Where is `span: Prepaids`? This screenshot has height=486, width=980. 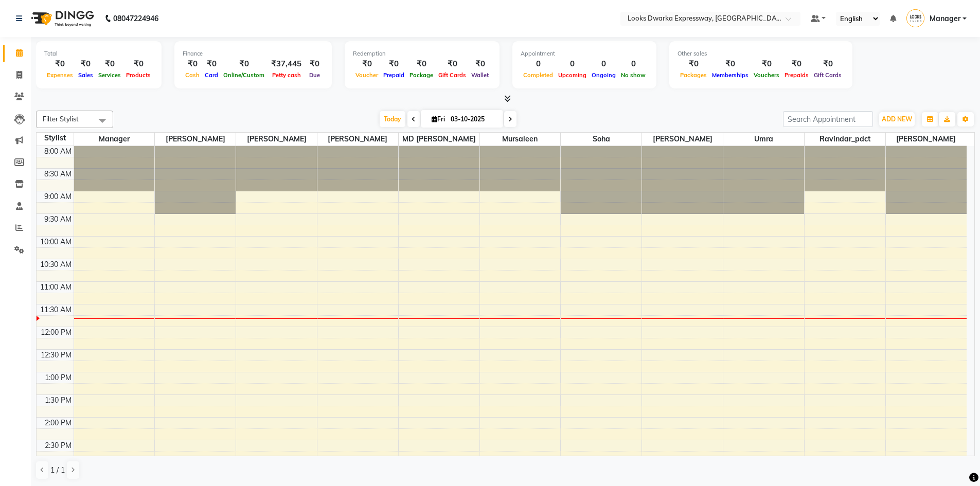
span: Prepaids is located at coordinates (796, 75).